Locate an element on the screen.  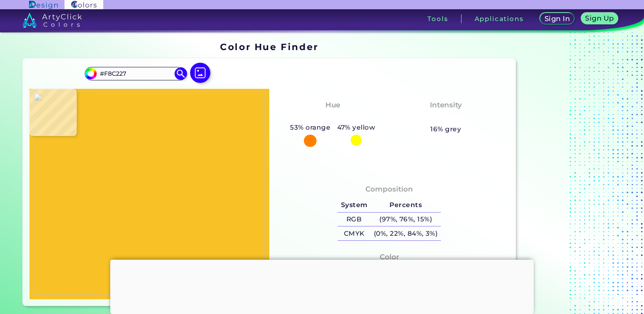
img: icon picture is located at coordinates (200, 73).